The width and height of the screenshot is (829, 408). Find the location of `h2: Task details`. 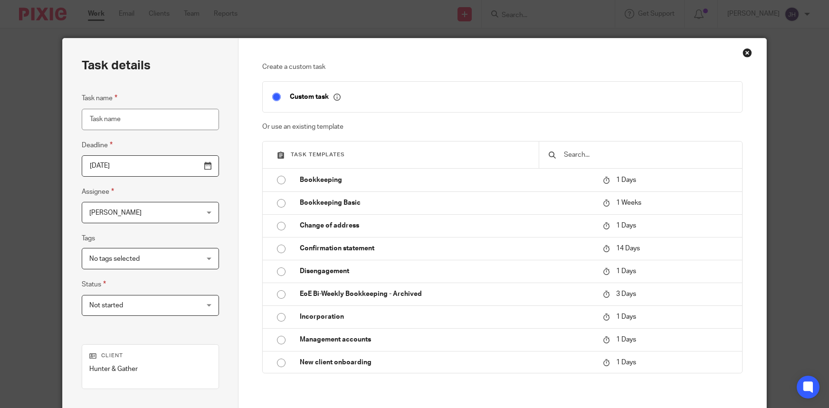

h2: Task details is located at coordinates (116, 66).